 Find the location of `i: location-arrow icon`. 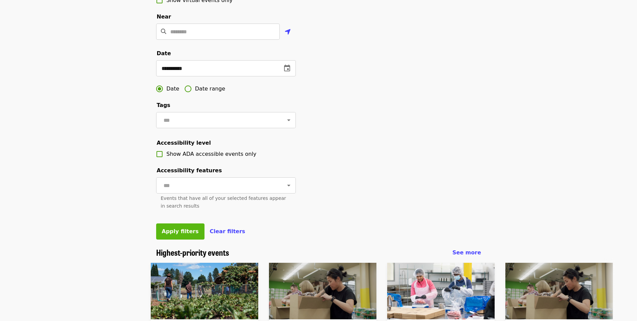

i: location-arrow icon is located at coordinates (288, 32).